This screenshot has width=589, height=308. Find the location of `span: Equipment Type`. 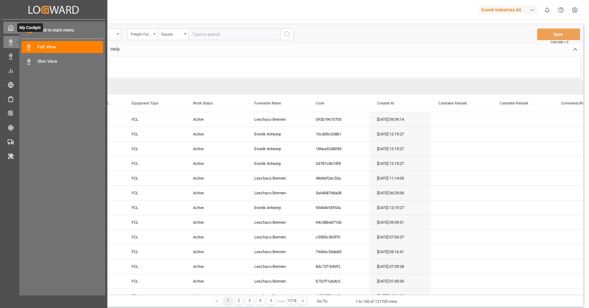

span: Equipment Type is located at coordinates (145, 103).